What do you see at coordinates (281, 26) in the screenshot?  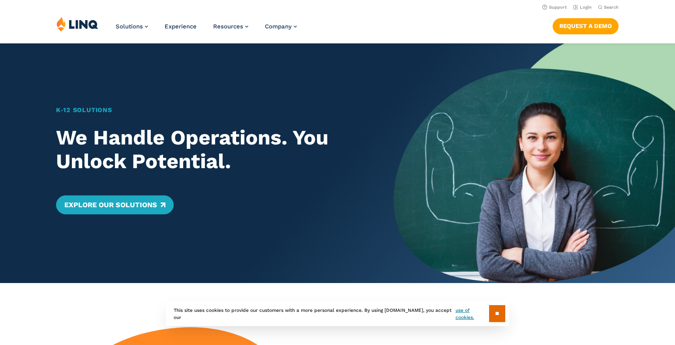 I see `a: Company` at bounding box center [281, 26].